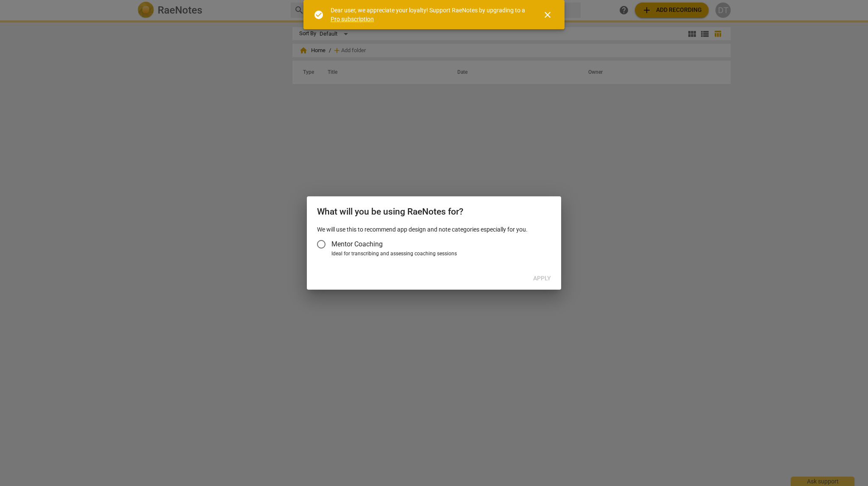  I want to click on div: Ideal for transcribing and assessing coaching sessions, so click(440, 254).